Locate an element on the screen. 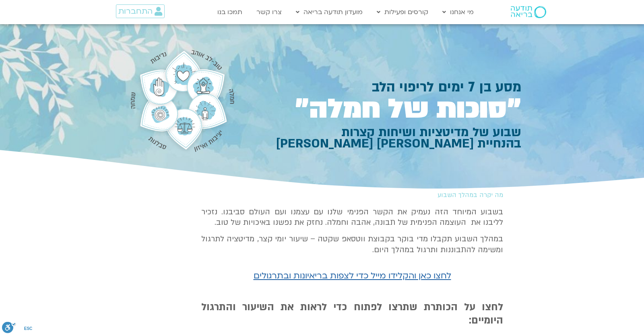 This screenshot has width=644, height=336. h2: מה יקרה במהלך השבוע is located at coordinates (354, 194).